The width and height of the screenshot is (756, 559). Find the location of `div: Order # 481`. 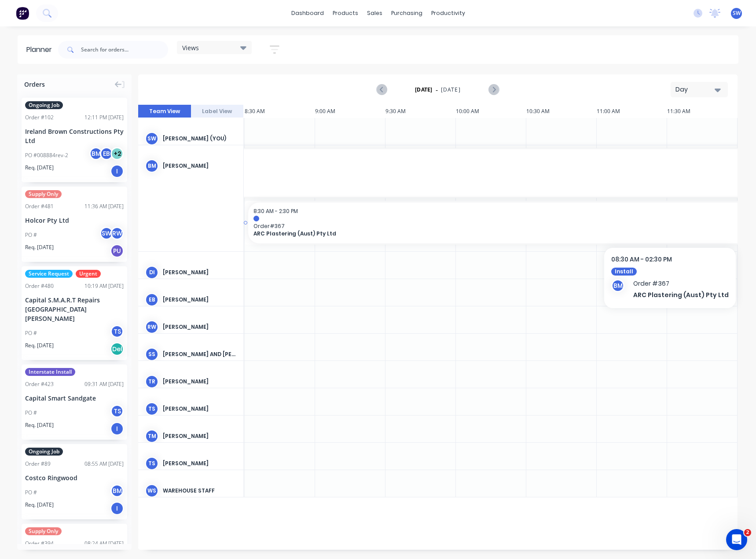

div: Order # 481 is located at coordinates (39, 206).